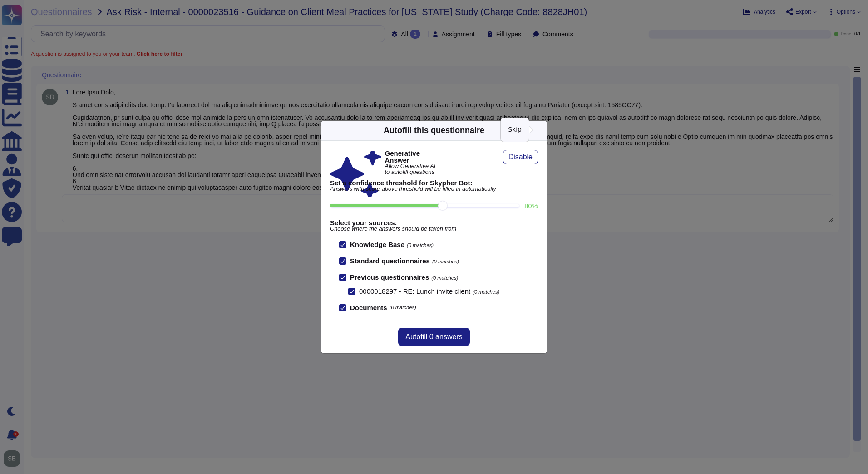 The image size is (868, 474). What do you see at coordinates (520, 157) in the screenshot?
I see `span: Disable` at bounding box center [520, 157].